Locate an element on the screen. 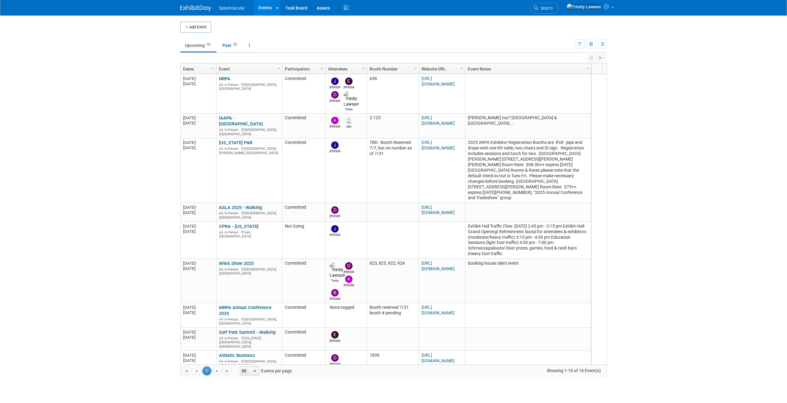 Image resolution: width=787 pixels, height=403 pixels. span: Go to the next page is located at coordinates (217, 372).